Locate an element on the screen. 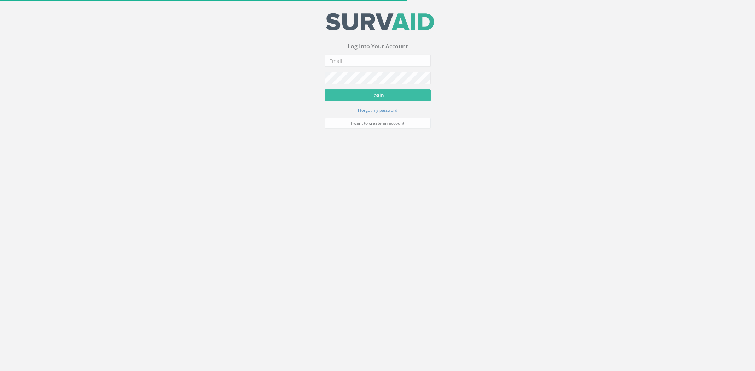 This screenshot has width=755, height=371. button: Login is located at coordinates (377, 97).